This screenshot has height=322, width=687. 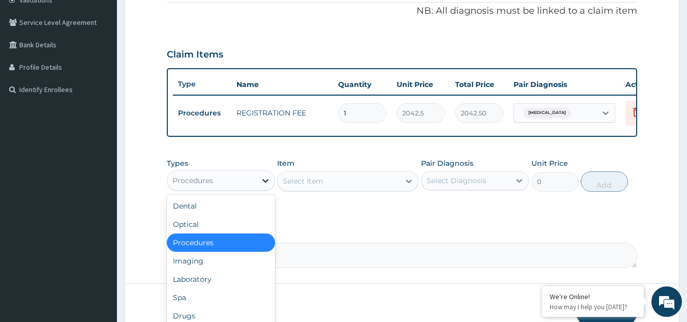 I want to click on div: Optical, so click(x=221, y=224).